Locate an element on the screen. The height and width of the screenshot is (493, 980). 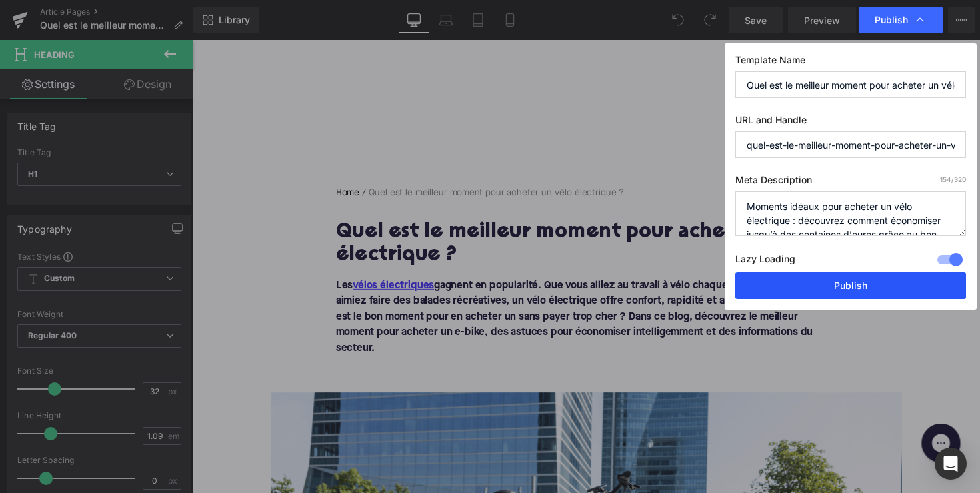
font: Les gagnent en popularité. Que vous alliez au travail à vélo chaque jour ou que vous aimiez faire... is located at coordinates (395, 283).